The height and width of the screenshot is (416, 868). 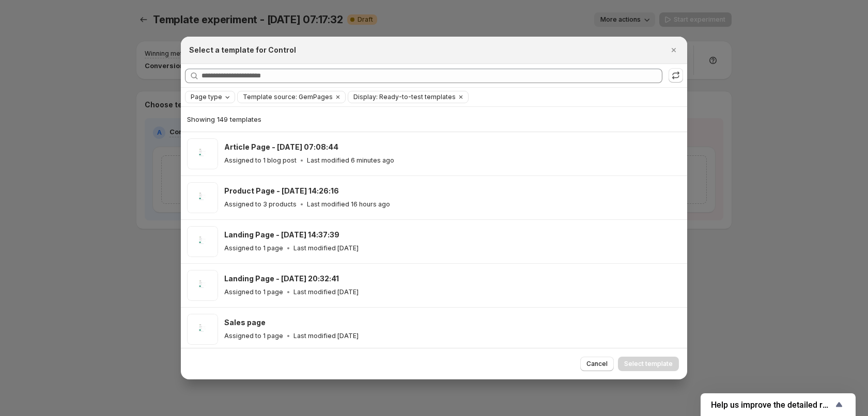 What do you see at coordinates (402, 97) in the screenshot?
I see `button: Display: Ready-to-test templates` at bounding box center [402, 97].